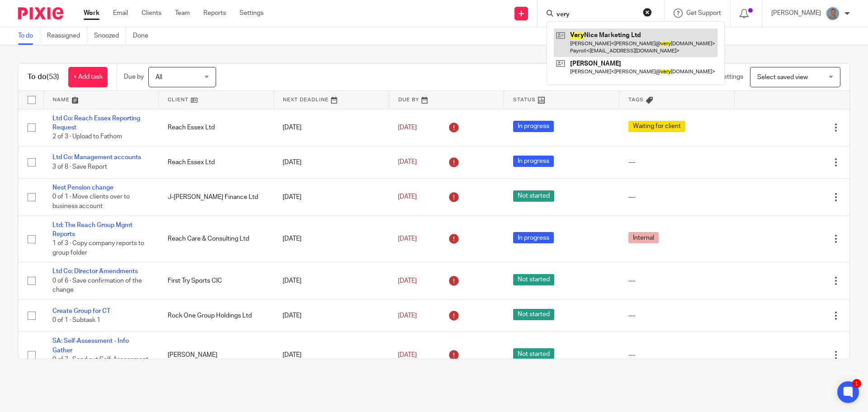 This screenshot has height=412, width=868. I want to click on span: Get Support, so click(703, 13).